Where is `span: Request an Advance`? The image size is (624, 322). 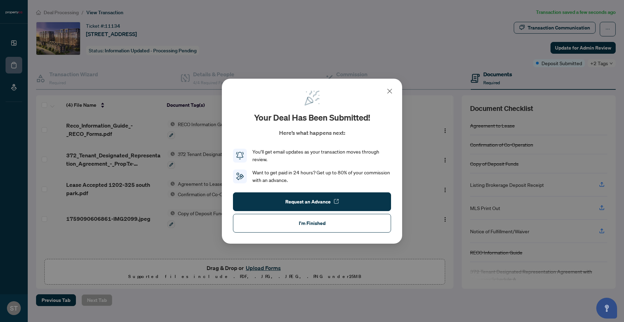 span: Request an Advance is located at coordinates (308, 202).